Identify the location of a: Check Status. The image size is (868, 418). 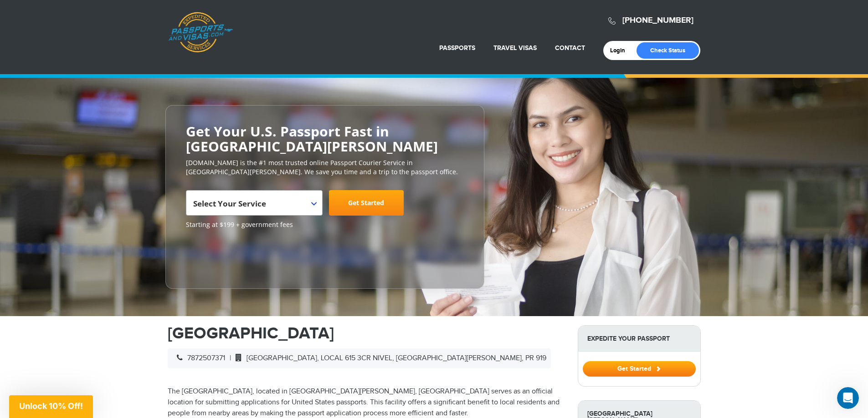
(667, 51).